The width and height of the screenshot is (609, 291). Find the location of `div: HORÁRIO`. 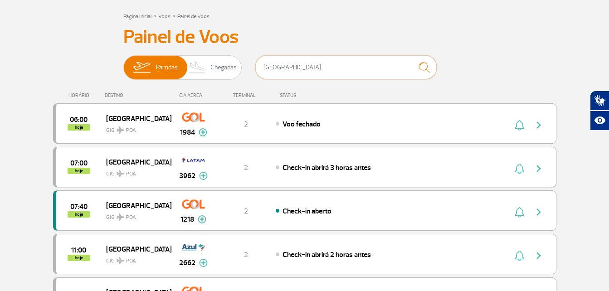

div: HORÁRIO is located at coordinates (80, 95).